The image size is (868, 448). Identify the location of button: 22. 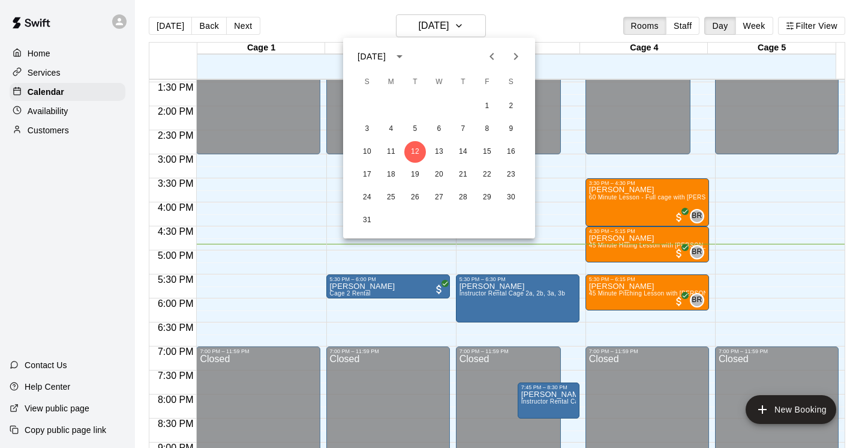
(487, 174).